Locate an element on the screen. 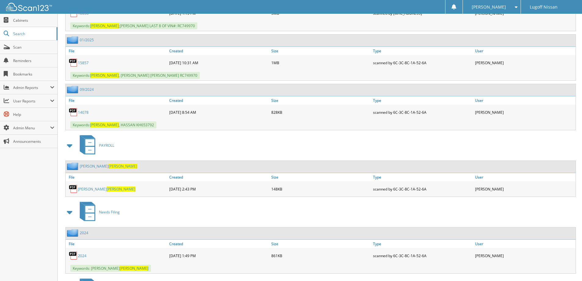 The width and height of the screenshot is (582, 281). span: Admin Menu is located at coordinates (31, 128).